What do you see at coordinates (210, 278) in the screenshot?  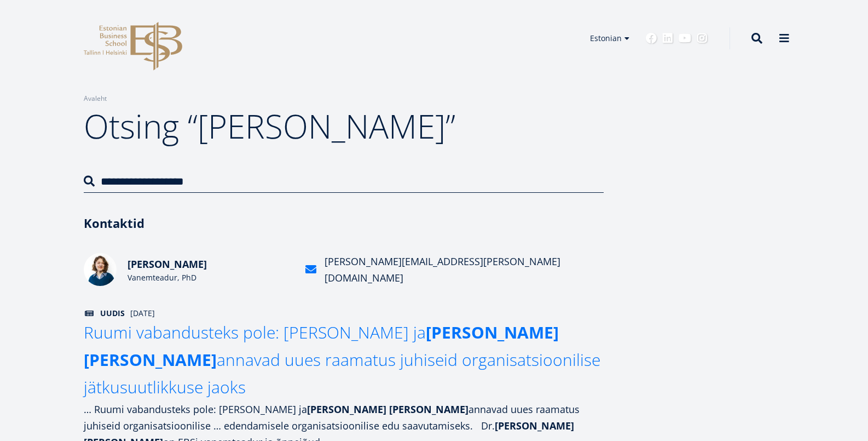 I see `div: Vanemteadur, PhD` at bounding box center [210, 278].